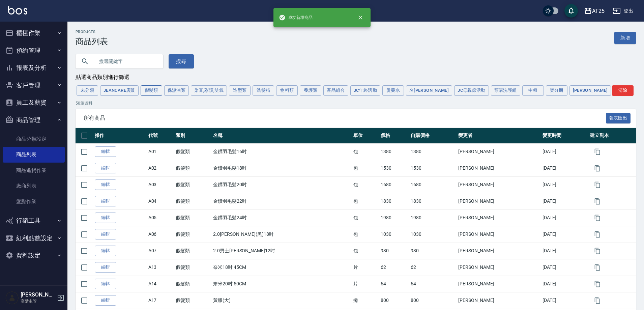 This screenshot has width=644, height=310. Describe the element at coordinates (160, 284) in the screenshot. I see `td: A14` at that location.